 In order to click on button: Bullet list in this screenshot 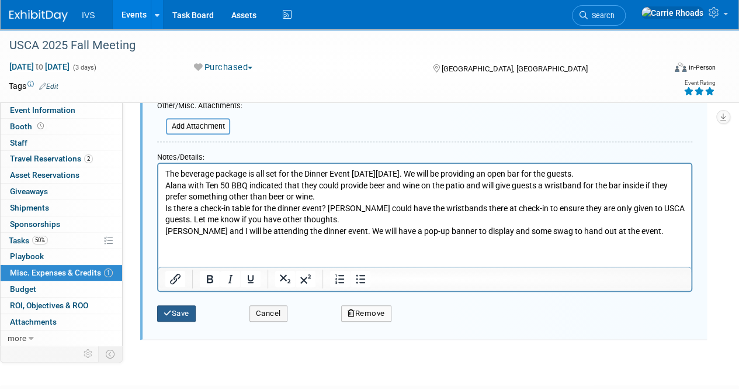, I will do `click(361, 279)`.